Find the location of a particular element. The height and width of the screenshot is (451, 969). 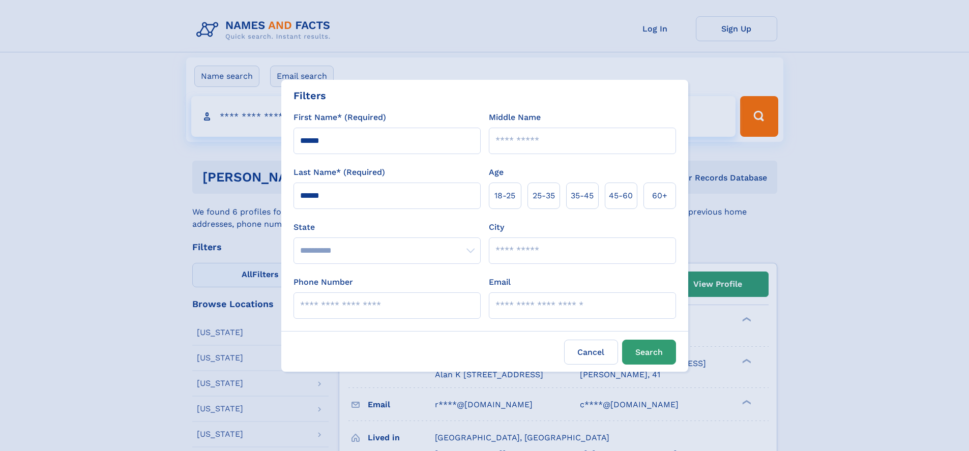

div: Filters is located at coordinates (310, 96).